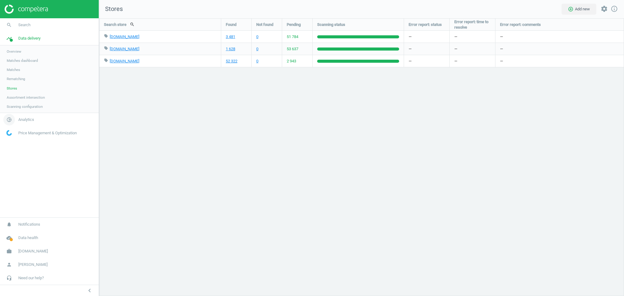  Describe the element at coordinates (9, 251) in the screenshot. I see `i: work` at that location.